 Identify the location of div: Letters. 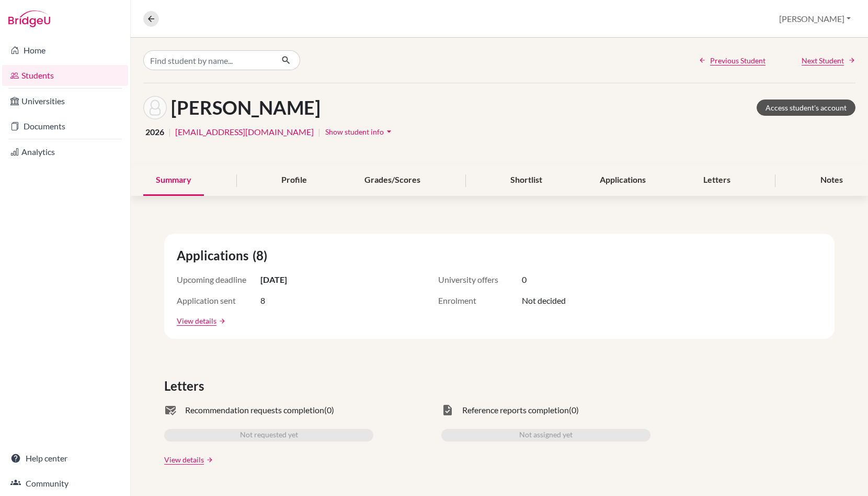
(717, 180).